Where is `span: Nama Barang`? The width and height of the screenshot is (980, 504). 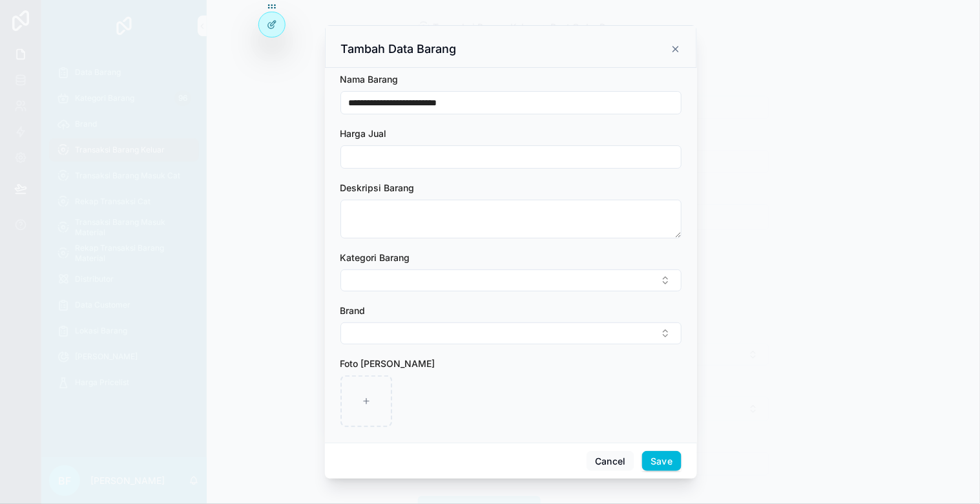
span: Nama Barang is located at coordinates (370, 79).